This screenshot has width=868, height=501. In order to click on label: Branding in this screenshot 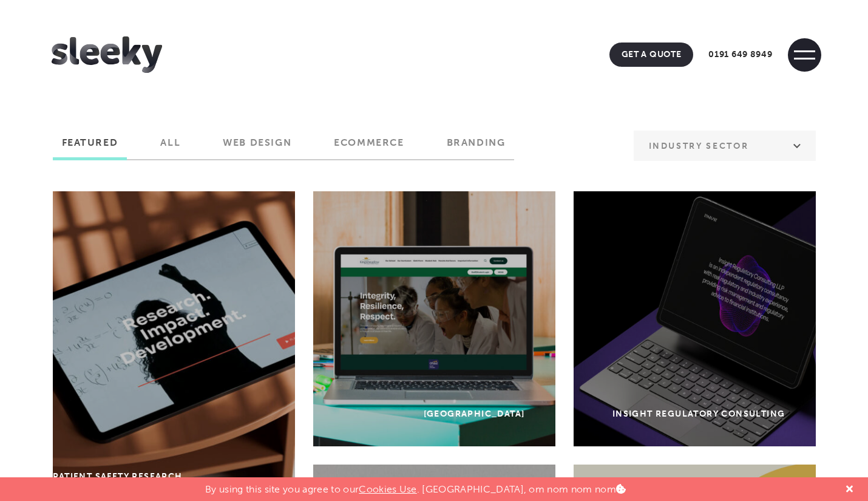, I will do `click(476, 147)`.